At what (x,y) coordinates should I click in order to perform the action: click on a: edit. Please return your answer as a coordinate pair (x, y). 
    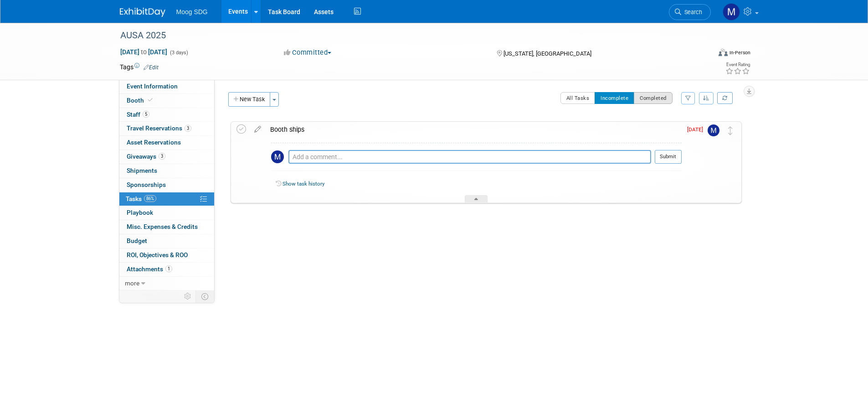
    Looking at the image, I should click on (257, 129).